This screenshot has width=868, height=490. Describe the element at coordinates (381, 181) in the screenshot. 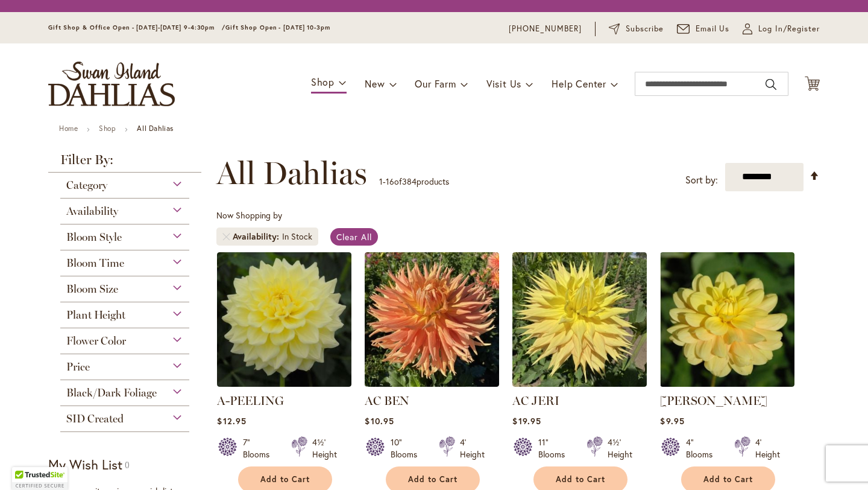

I see `span: 1` at that location.